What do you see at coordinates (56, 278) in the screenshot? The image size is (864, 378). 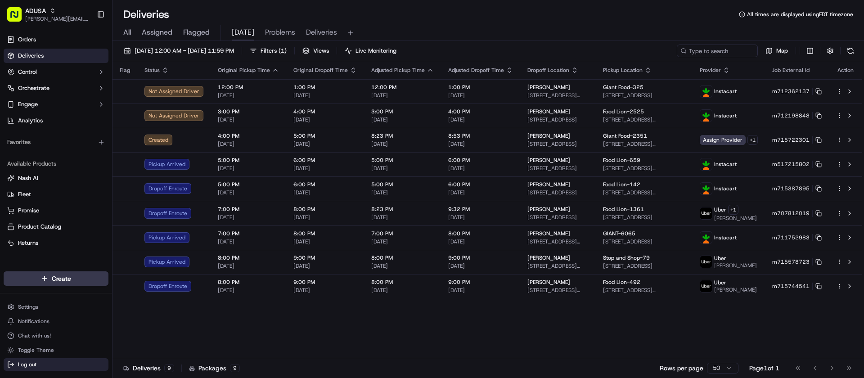 I see `button: Create` at bounding box center [56, 278].